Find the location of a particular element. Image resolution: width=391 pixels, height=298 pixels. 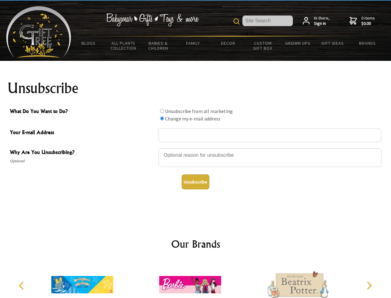

a: 0 items$0.00 is located at coordinates (363, 21).